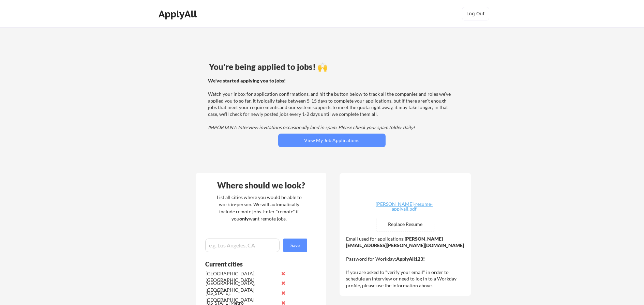  What do you see at coordinates (311, 127) in the screenshot?
I see `em: IMPORTANT: Interview invitations occasionally land in spam. Please check your spam folder daily!` at bounding box center [311, 127].